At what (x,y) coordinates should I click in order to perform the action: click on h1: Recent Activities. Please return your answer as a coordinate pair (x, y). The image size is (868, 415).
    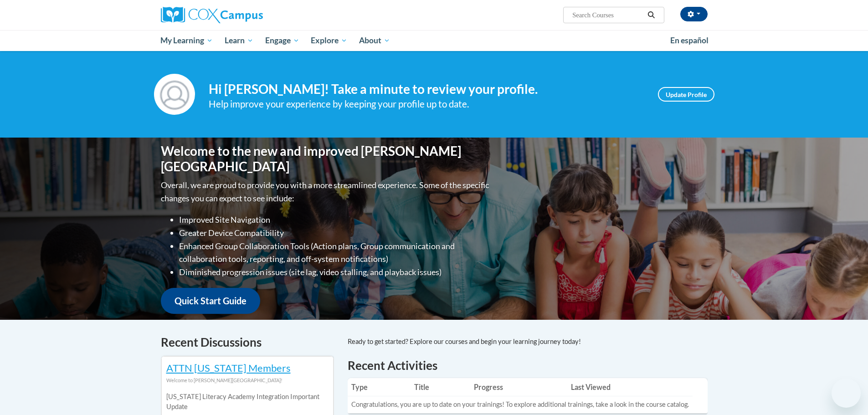
    Looking at the image, I should click on (528, 365).